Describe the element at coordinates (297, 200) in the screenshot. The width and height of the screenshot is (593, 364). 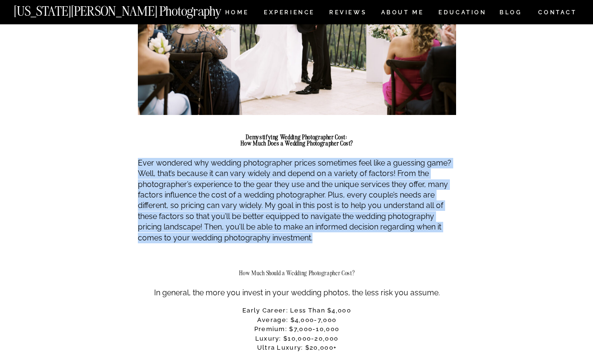
I see `p: Ever wondered why wedding photographer prices sometimes feel like a guessing game? Well, that’s b...` at that location.